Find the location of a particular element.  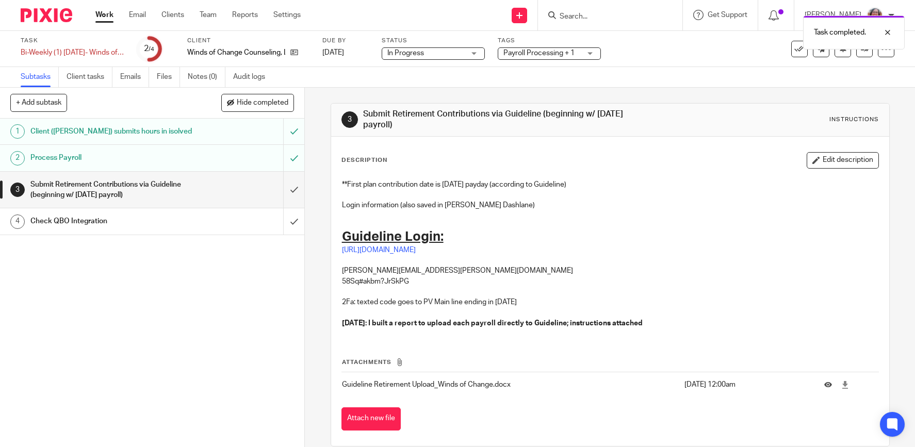

h1: Process Payroll is located at coordinates (111, 158).